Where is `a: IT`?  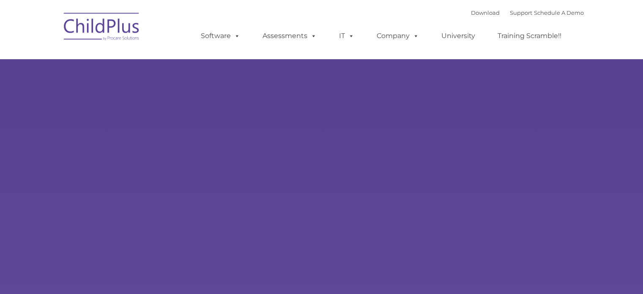 a: IT is located at coordinates (347, 36).